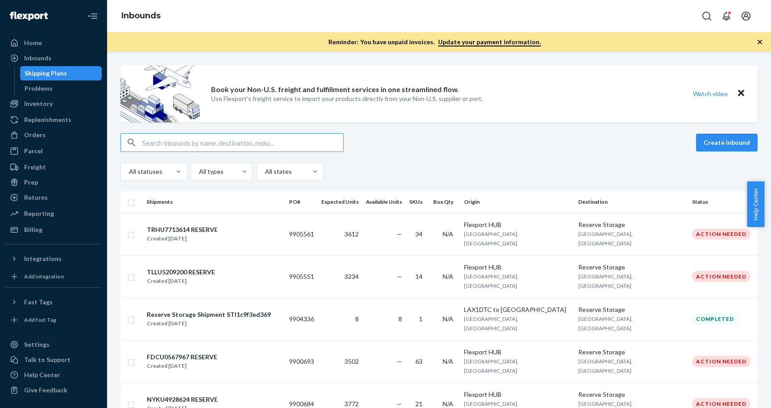 The image size is (771, 408). What do you see at coordinates (54, 276) in the screenshot?
I see `a: Add Integration` at bounding box center [54, 276].